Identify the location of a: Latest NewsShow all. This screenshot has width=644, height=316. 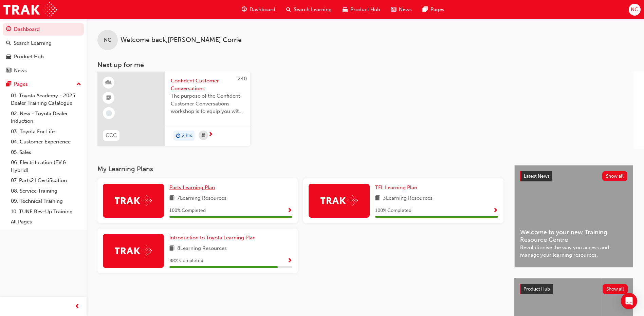
(573, 176).